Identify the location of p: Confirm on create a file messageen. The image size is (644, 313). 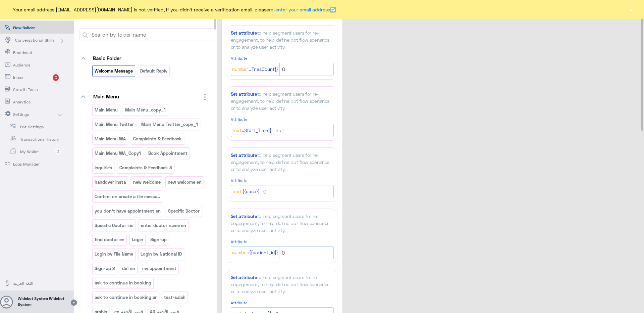
(127, 196).